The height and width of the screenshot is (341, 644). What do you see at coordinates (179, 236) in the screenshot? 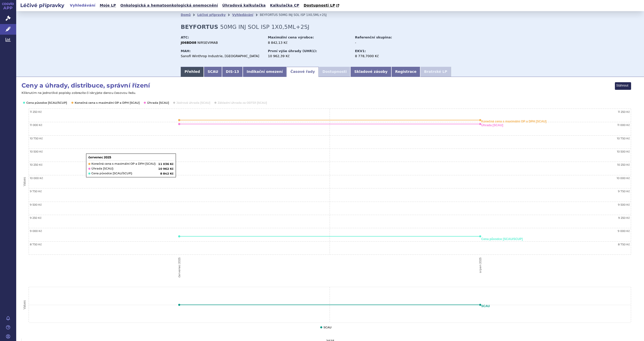
I see `path: červenec 2025, 8,842.13. Cena původce [SCAU/SCUP].` at bounding box center [179, 236].